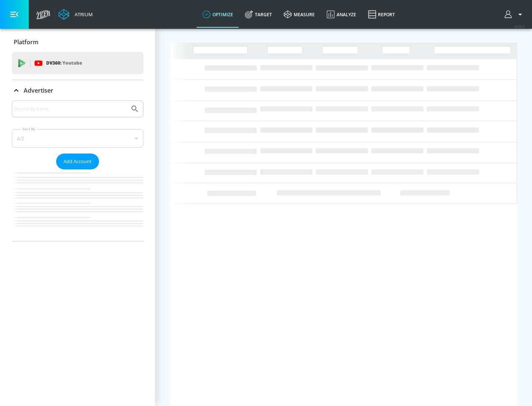 The image size is (532, 406). What do you see at coordinates (82, 14) in the screenshot?
I see `div: Atrium` at bounding box center [82, 14].